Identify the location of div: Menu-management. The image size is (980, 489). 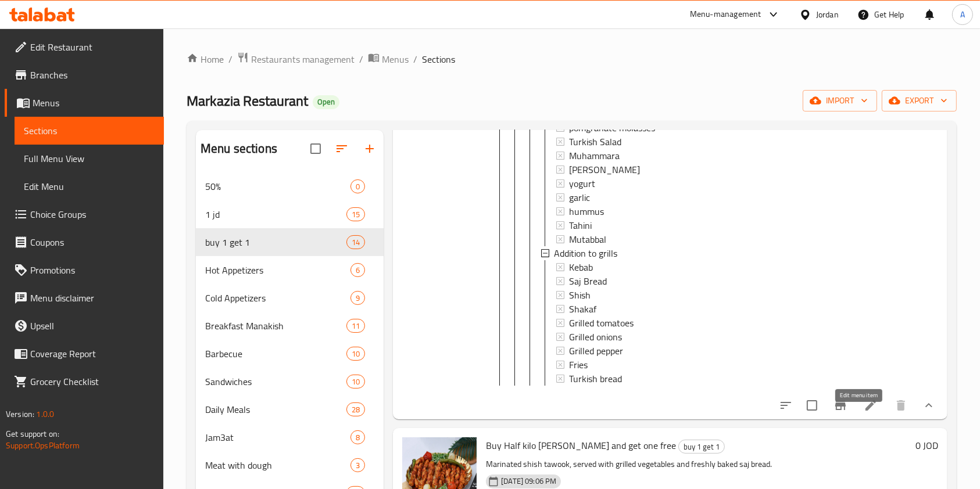
(725, 14).